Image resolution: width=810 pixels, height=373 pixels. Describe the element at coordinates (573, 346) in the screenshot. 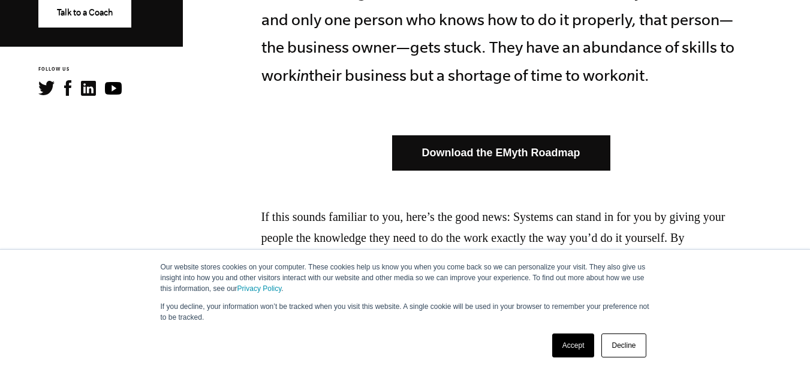

I see `a: Accept` at that location.